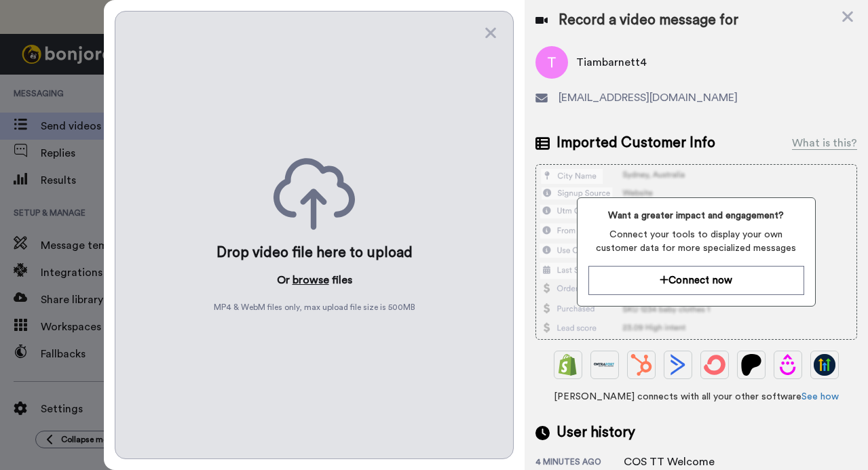 This screenshot has height=470, width=868. I want to click on img: Patreon, so click(751, 365).